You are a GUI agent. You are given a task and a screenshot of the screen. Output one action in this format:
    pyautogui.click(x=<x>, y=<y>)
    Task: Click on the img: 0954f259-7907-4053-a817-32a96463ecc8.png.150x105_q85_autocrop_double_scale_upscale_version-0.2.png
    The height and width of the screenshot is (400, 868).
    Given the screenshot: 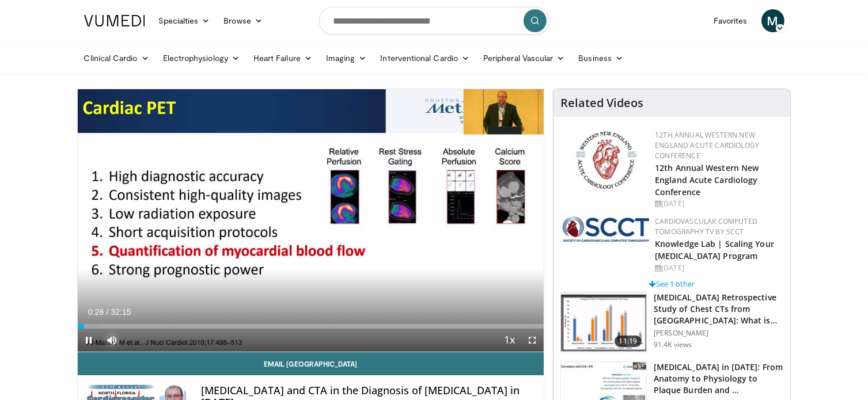 What is the action you would take?
    pyautogui.click(x=606, y=160)
    